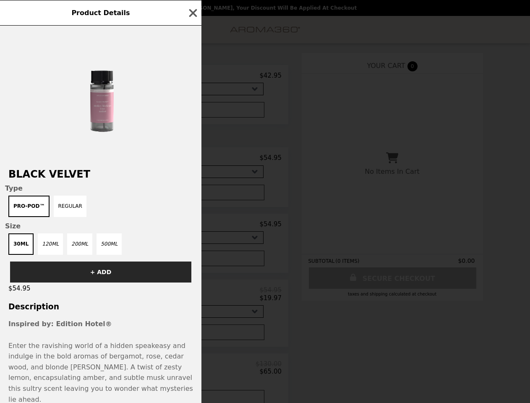  I want to click on button: 500mL, so click(109, 244).